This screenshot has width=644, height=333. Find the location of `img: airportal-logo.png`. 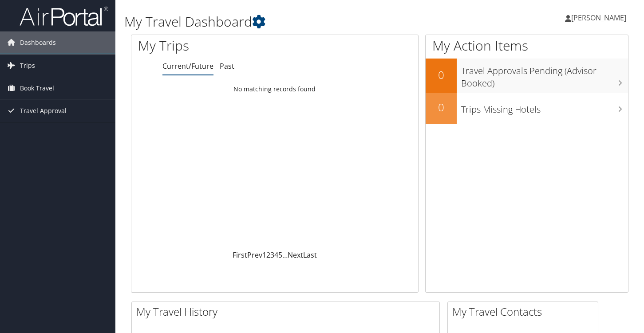

img: airportal-logo.png is located at coordinates (64, 16).